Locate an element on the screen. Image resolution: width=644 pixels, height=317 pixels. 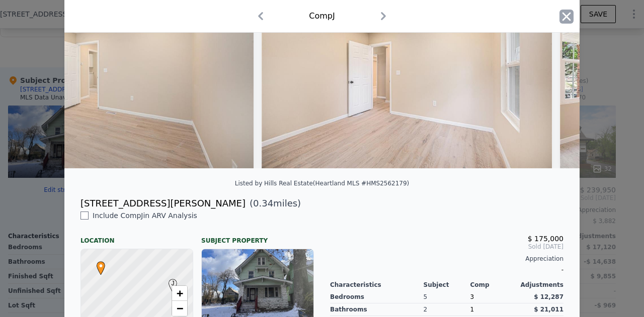
span: $ 12,287 is located at coordinates (548, 297).